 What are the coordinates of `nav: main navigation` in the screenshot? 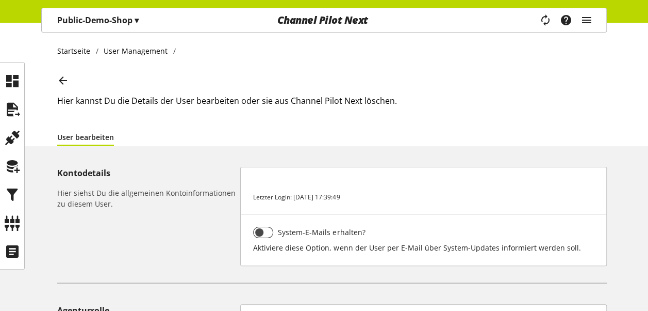 It's located at (324, 20).